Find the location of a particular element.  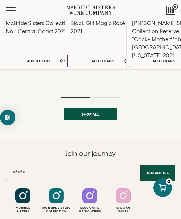

div: Mcbride Sisters Collection is located at coordinates (56, 210).